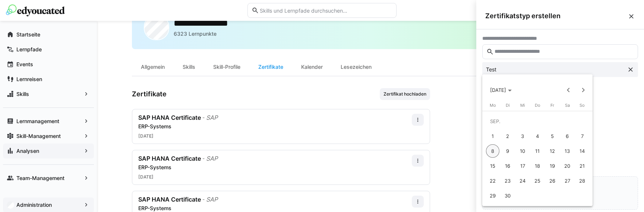 The width and height of the screenshot is (644, 212). Describe the element at coordinates (508, 181) in the screenshot. I see `span: 23` at that location.